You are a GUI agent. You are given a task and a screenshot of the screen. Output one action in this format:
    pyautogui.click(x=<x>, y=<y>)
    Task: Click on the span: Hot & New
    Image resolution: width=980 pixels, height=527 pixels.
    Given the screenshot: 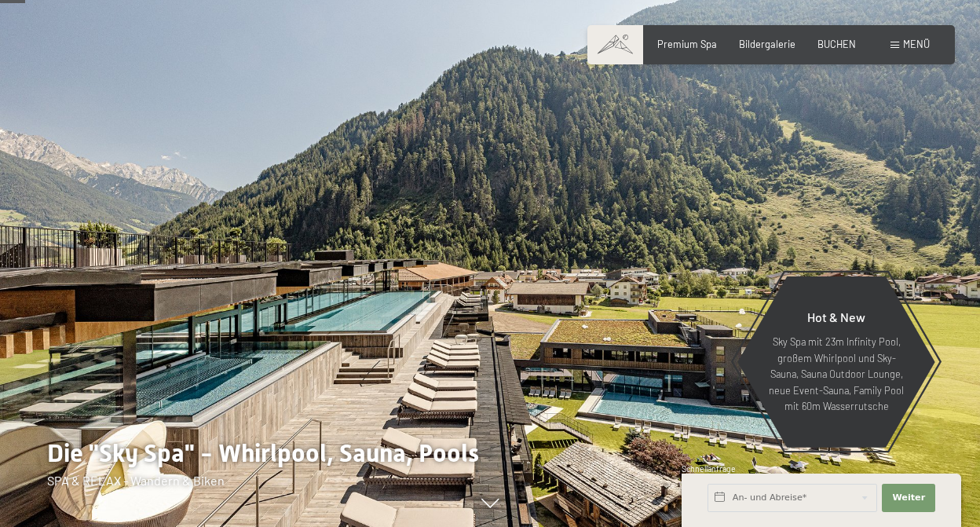 What is the action you would take?
    pyautogui.click(x=837, y=316)
    